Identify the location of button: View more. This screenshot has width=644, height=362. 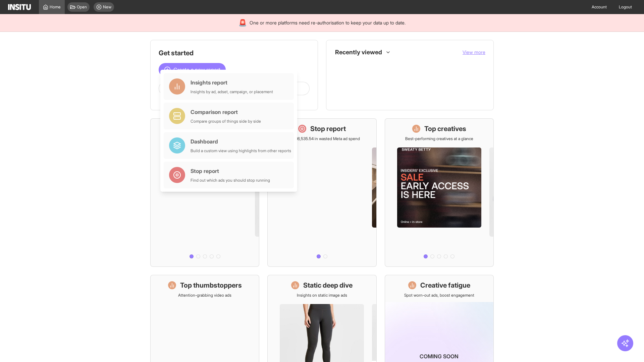
(474, 52).